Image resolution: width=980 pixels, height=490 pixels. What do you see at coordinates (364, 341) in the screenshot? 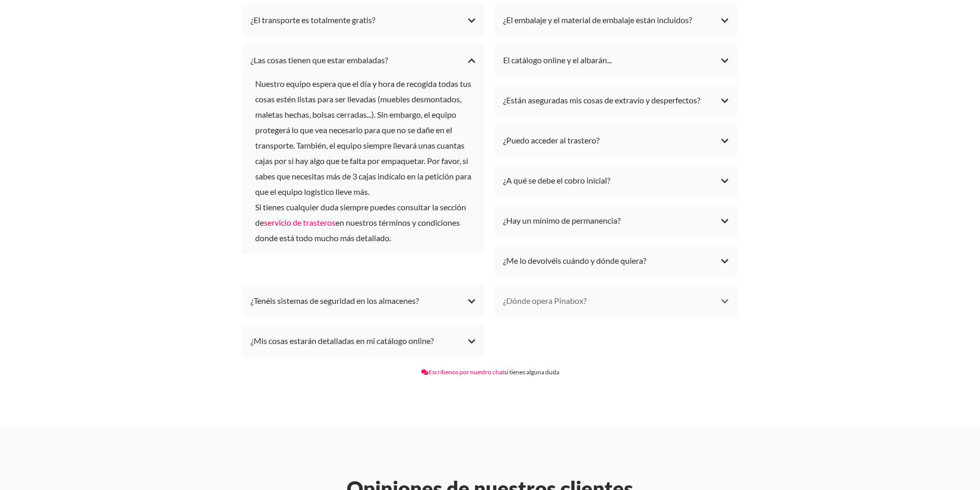
I see `div: ¿Mis cosas estarán detalladas en mi catálogo online?` at bounding box center [364, 341].